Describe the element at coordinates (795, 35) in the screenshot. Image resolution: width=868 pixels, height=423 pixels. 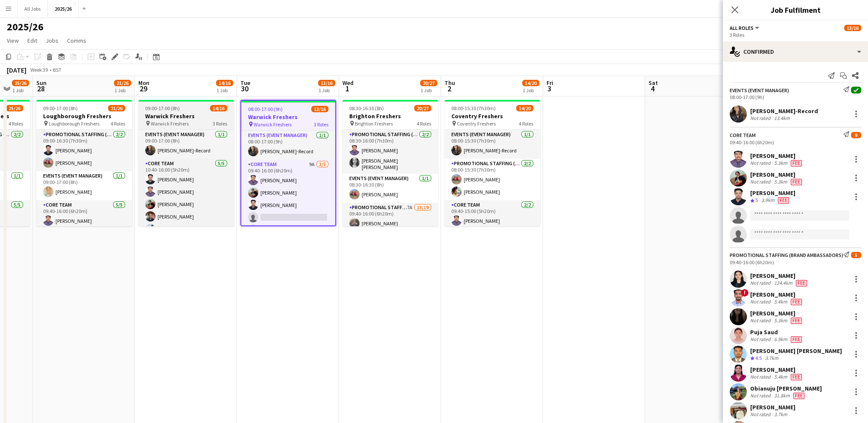
I see `div: 3 Roles` at that location.